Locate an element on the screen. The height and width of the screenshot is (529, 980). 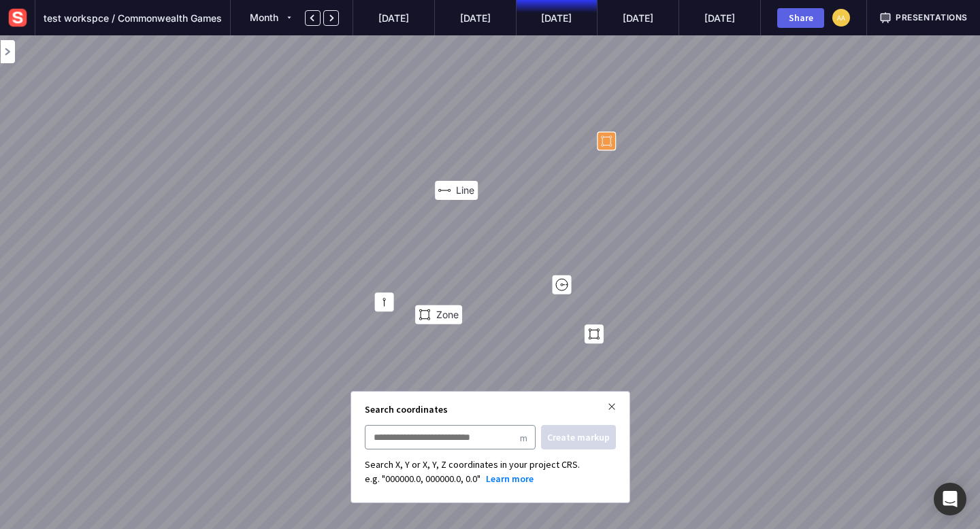
div: Search coordinates is located at coordinates (490, 409).